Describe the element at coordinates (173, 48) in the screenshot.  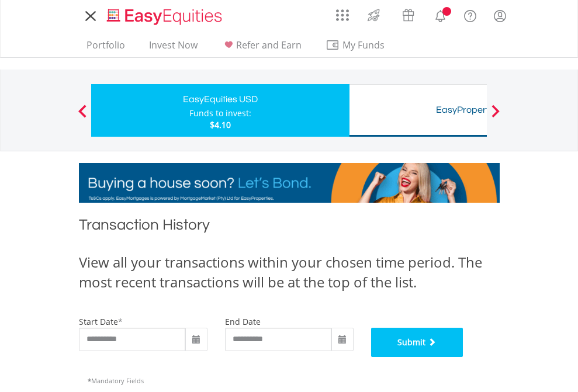
I see `a: Invest Now` at that location.